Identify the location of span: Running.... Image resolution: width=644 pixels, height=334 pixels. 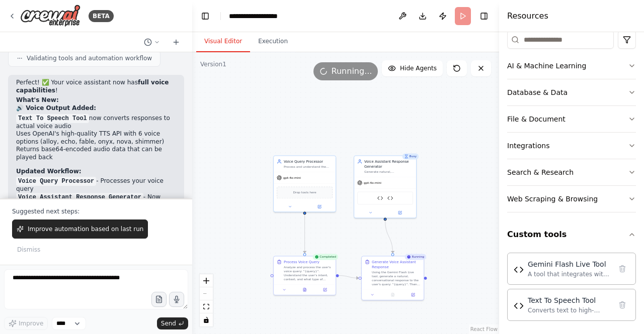
(351, 71).